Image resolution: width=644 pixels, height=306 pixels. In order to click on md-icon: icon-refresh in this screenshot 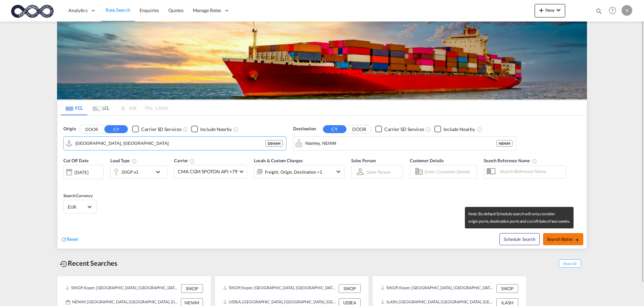, I will do `click(64, 239)`.